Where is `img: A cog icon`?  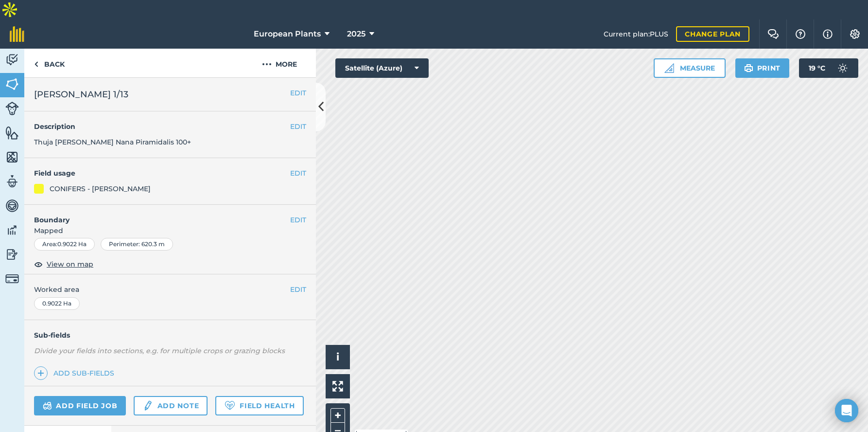 img: A cog icon is located at coordinates (855, 34).